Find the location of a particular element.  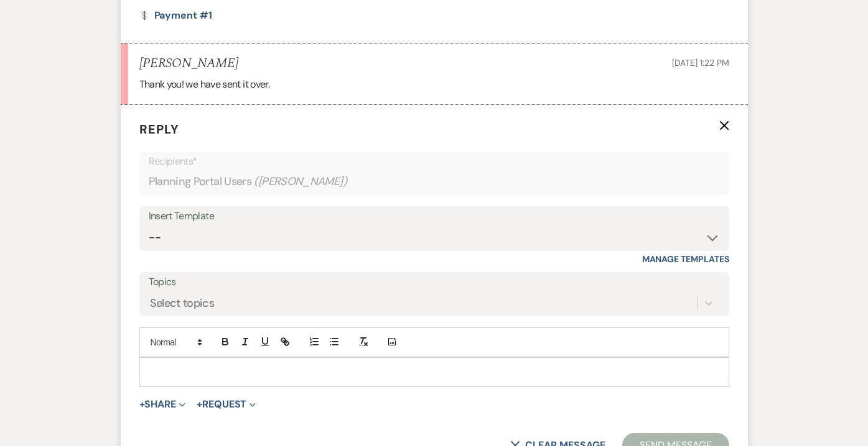

span: Reply is located at coordinates (159, 129).